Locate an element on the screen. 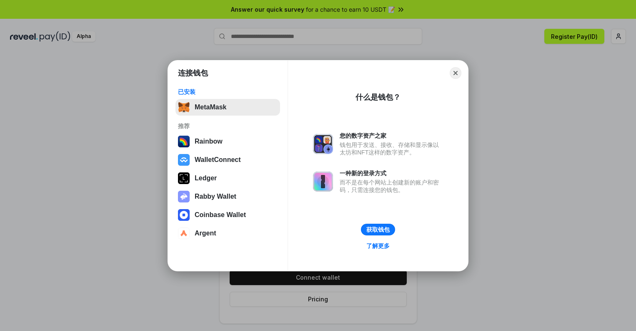 The height and width of the screenshot is (331, 636). img: svg+xml,%3Csvg%20width%3D%22120%22%20height%3D%22120%22%20viewBox%3D%220%200%20120%20120%22%20fil... is located at coordinates (184, 141).